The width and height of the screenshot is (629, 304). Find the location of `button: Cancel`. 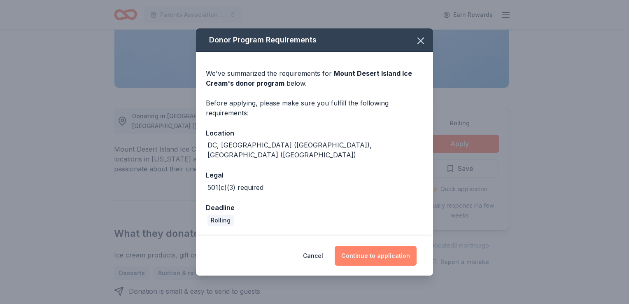

button: Cancel is located at coordinates (313, 256).